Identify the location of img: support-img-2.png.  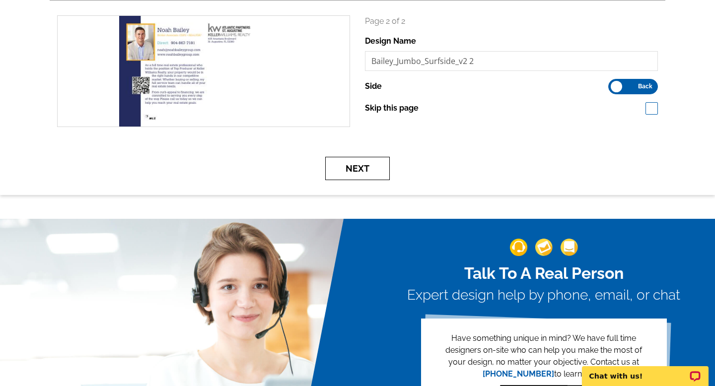
(544, 247).